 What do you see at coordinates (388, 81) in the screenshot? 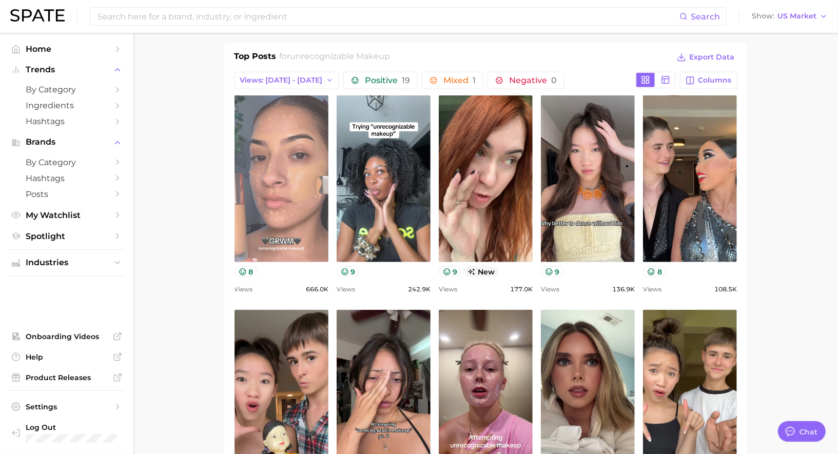
I see `span: Positive` at bounding box center [388, 81].